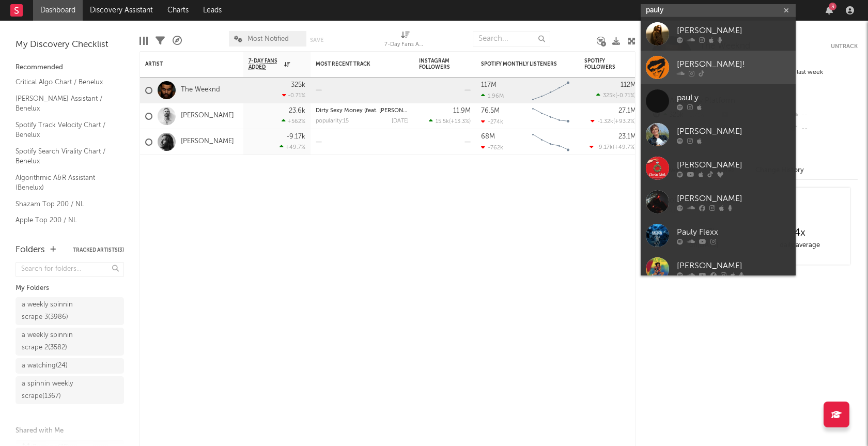 Image resolution: width=868 pixels, height=446 pixels. What do you see at coordinates (177, 41) in the screenshot?
I see `div: A&R Pipeline` at bounding box center [177, 41].